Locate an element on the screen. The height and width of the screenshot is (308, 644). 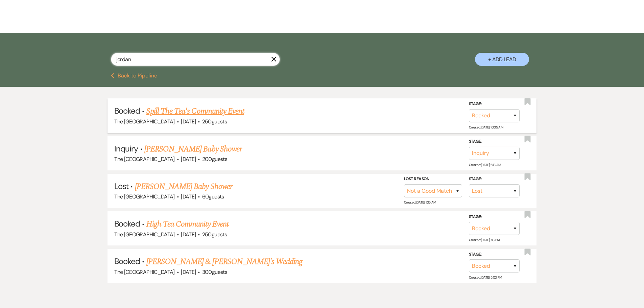
label: Lost Reason is located at coordinates (433, 179).